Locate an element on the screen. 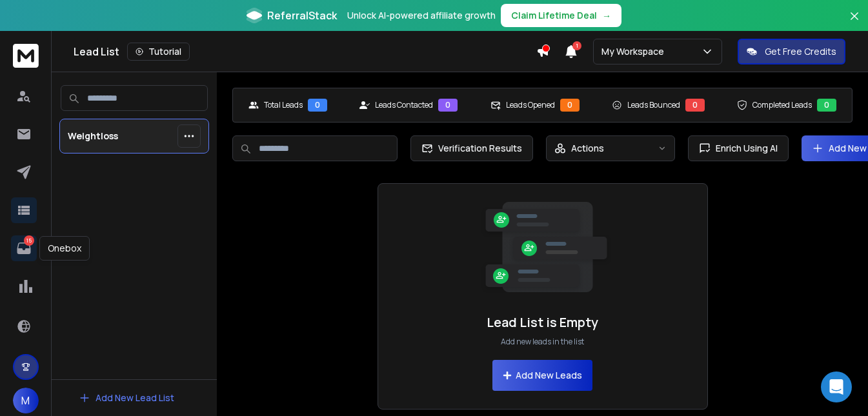 The height and width of the screenshot is (416, 868). p: Completed Leads is located at coordinates (783, 105).